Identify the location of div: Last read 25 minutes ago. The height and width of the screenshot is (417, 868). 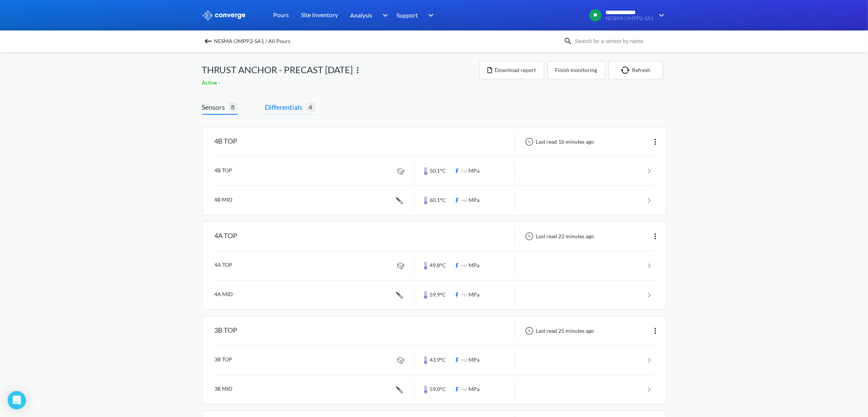
(559, 331).